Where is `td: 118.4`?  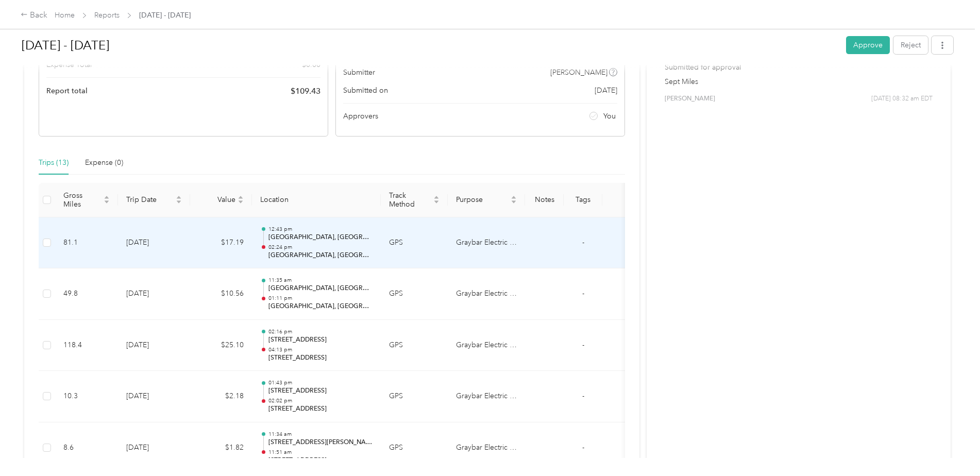
td: 118.4 is located at coordinates (87, 346).